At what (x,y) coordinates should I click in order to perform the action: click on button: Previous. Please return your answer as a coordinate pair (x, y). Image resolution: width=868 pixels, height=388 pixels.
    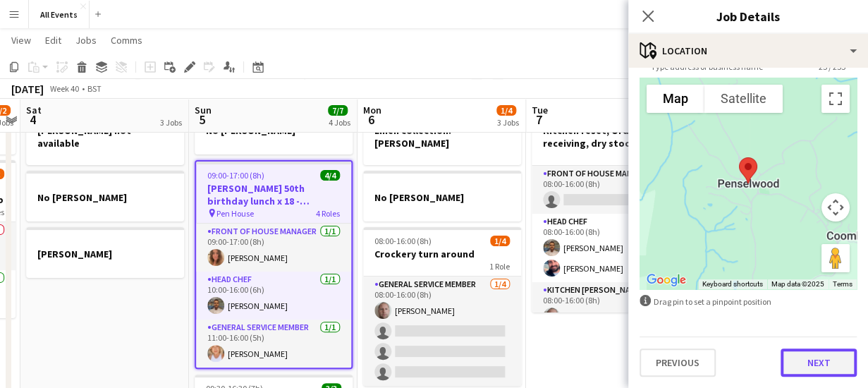
    Looking at the image, I should click on (677, 362).